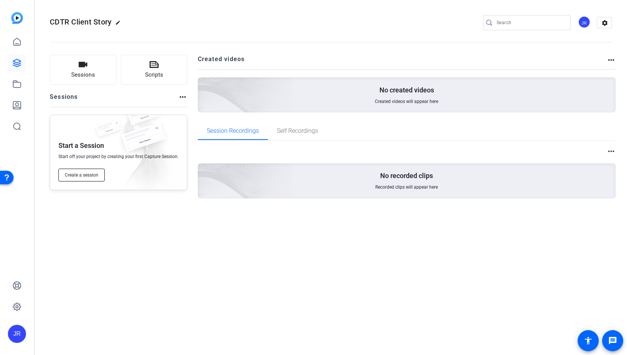  What do you see at coordinates (613, 340) in the screenshot?
I see `mat-icon: message` at bounding box center [613, 340].